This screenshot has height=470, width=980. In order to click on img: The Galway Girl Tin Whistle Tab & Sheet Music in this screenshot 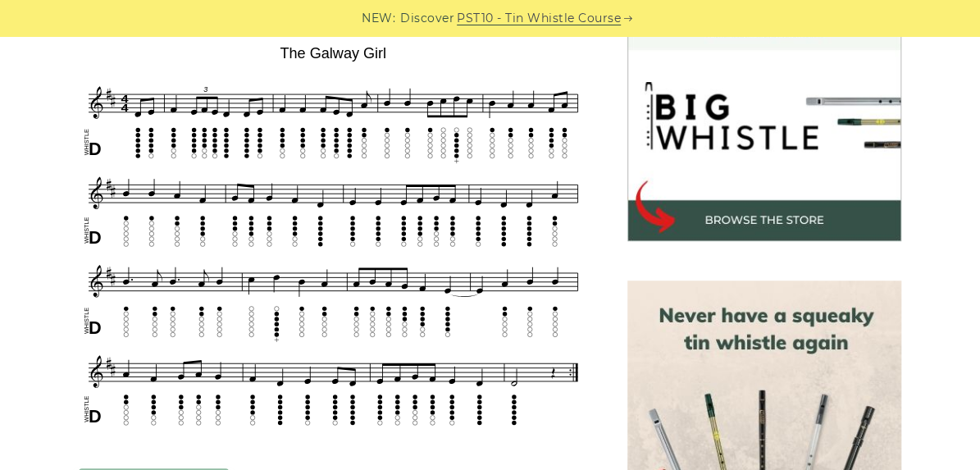, I will do `click(333, 237)`.